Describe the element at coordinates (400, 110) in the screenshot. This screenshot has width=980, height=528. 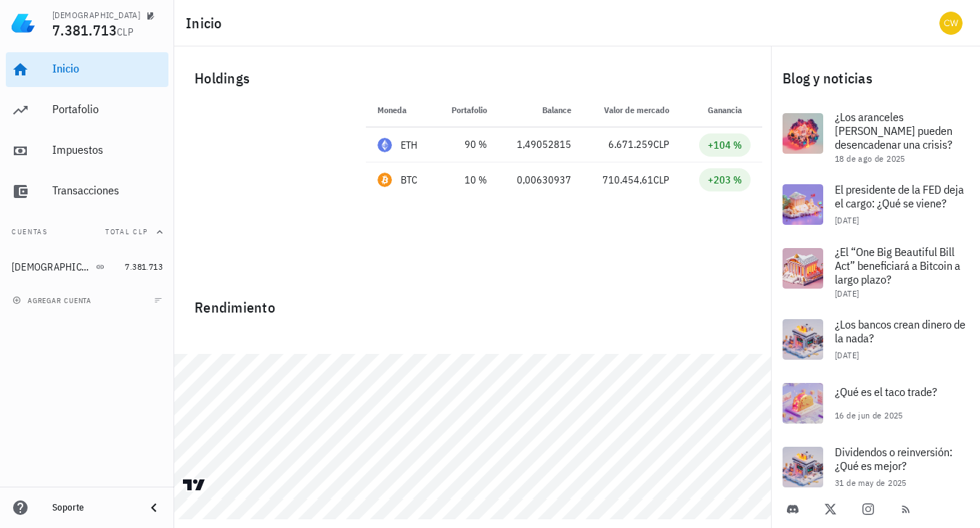
I see `th: Moneda` at that location.